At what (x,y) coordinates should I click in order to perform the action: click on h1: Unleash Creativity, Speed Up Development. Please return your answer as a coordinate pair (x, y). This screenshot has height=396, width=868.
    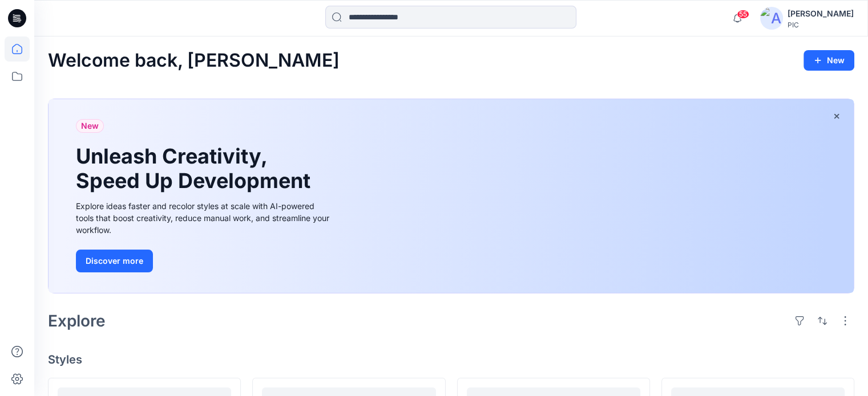
    Looking at the image, I should click on (196, 169).